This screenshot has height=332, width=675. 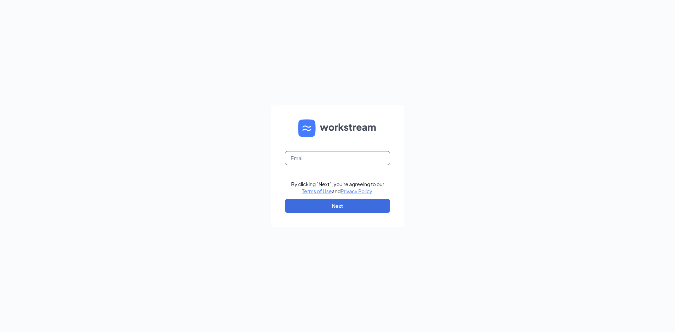 I want to click on a: Terms of Use, so click(x=317, y=191).